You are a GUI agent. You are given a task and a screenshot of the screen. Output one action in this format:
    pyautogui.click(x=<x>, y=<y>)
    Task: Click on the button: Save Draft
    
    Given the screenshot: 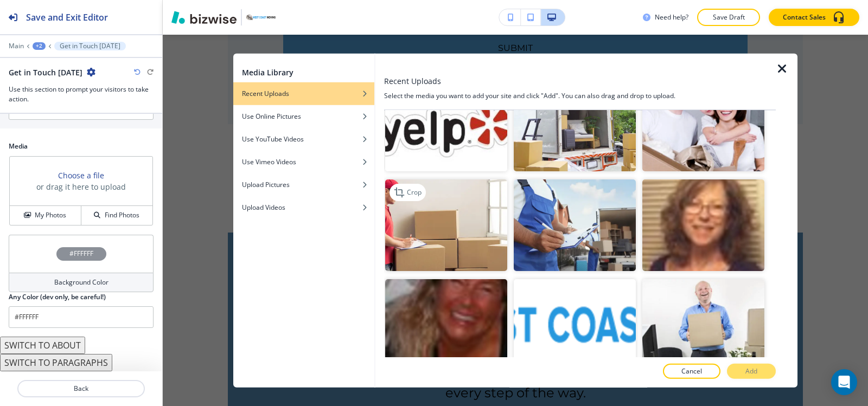 What is the action you would take?
    pyautogui.click(x=729, y=18)
    